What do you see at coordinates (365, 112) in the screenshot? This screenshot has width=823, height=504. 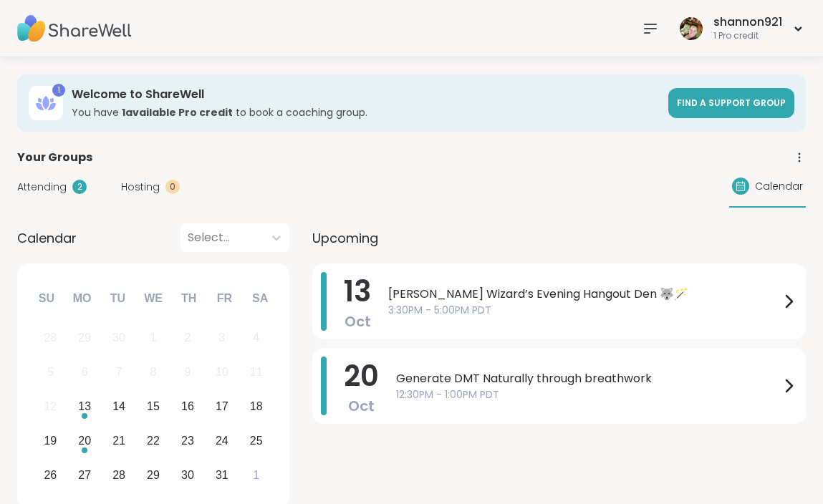 I see `h3: You have to book a coaching group.` at bounding box center [365, 112].